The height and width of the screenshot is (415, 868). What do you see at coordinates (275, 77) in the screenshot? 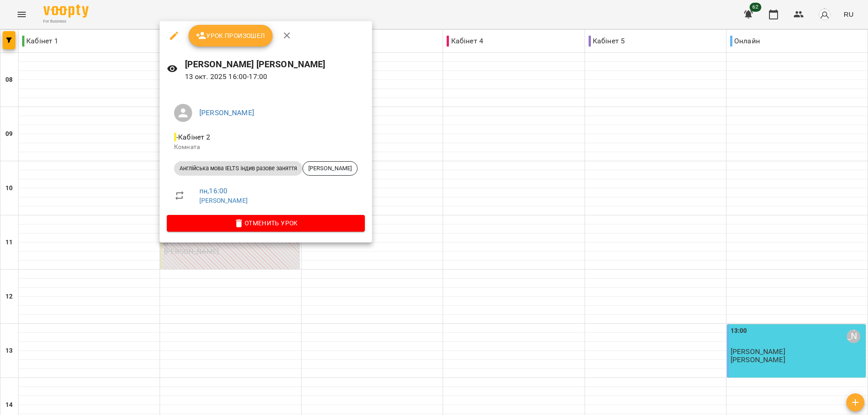
I see `p: 13 окт. 2025 16:00 - 17:00` at bounding box center [275, 77].